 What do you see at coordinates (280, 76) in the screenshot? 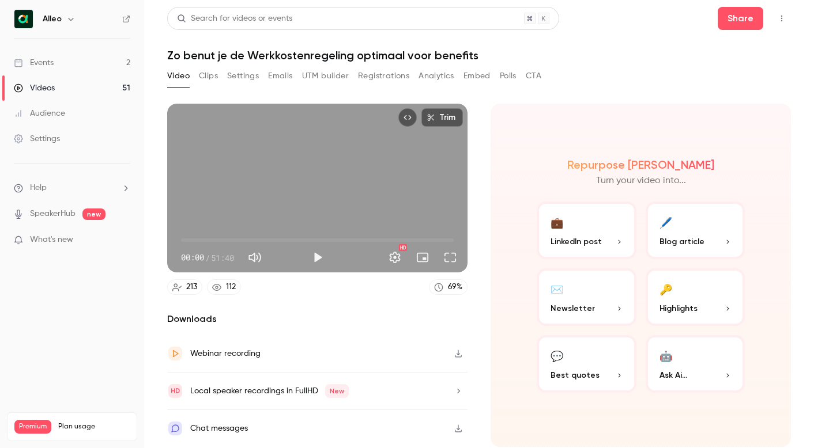
I see `button: Emails` at bounding box center [280, 76].